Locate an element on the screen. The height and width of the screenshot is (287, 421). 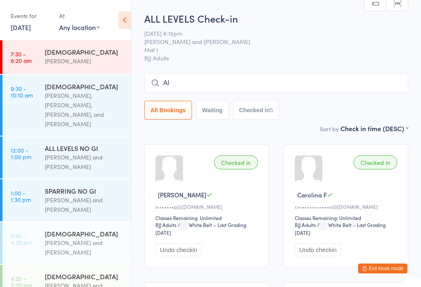
label: Sort by is located at coordinates (329, 129).